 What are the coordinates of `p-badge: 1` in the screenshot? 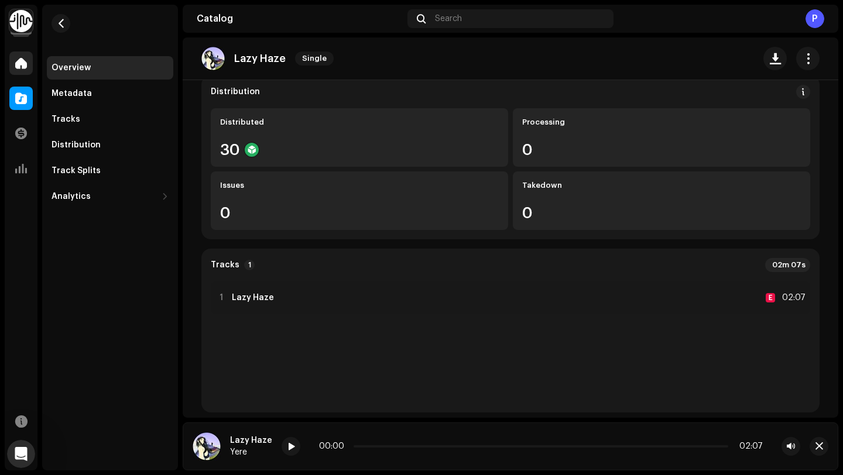 It's located at (249, 265).